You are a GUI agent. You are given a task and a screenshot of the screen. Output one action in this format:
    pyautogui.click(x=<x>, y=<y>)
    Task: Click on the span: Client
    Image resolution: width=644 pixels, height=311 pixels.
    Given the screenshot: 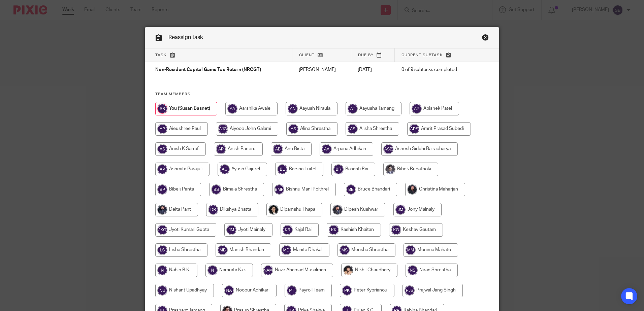 What is the action you would take?
    pyautogui.click(x=307, y=55)
    